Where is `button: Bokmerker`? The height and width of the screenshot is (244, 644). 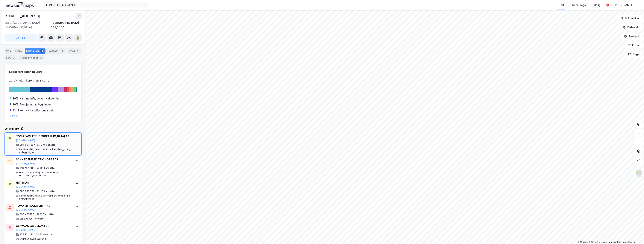
button: Bokmerker is located at coordinates (630, 18).